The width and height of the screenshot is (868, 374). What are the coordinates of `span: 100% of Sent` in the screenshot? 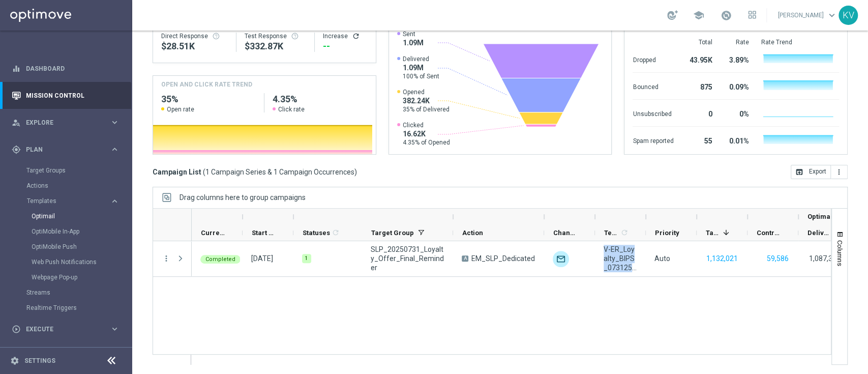 It's located at (421, 77).